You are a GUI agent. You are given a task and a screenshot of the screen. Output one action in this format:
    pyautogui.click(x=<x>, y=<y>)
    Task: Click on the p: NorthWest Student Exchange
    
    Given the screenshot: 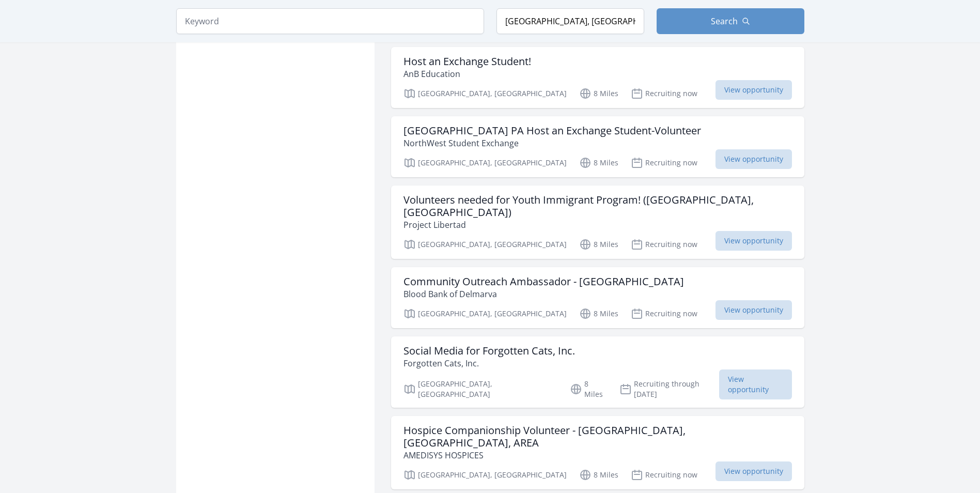 What is the action you would take?
    pyautogui.click(x=552, y=143)
    